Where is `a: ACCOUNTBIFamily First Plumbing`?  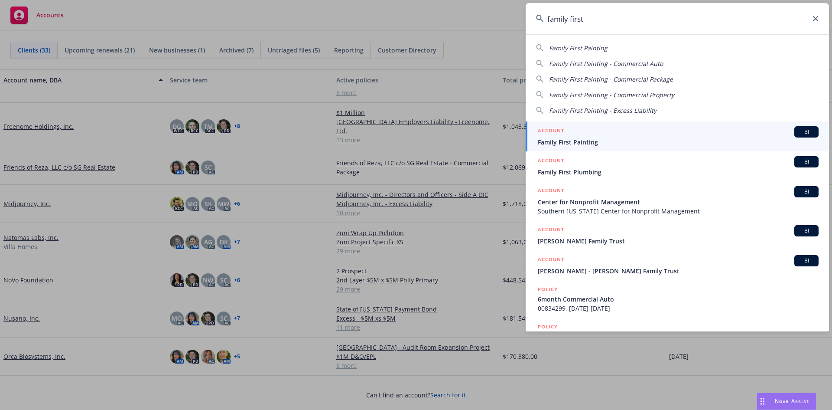
a: ACCOUNTBIFamily First Plumbing is located at coordinates (678, 166).